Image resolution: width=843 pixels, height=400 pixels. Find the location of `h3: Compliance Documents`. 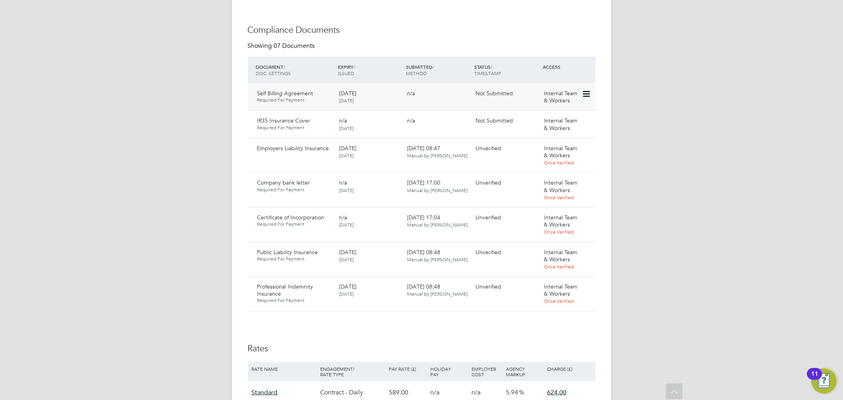

h3: Compliance Documents is located at coordinates (422, 30).